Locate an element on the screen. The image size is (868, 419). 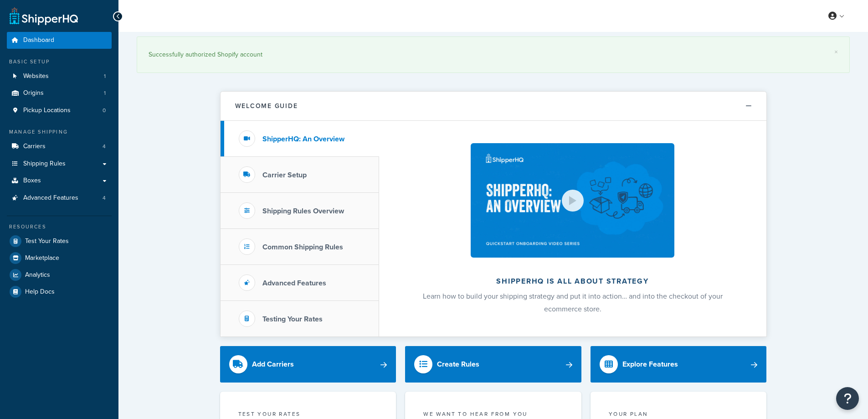
li: Marketplace is located at coordinates (59, 258).